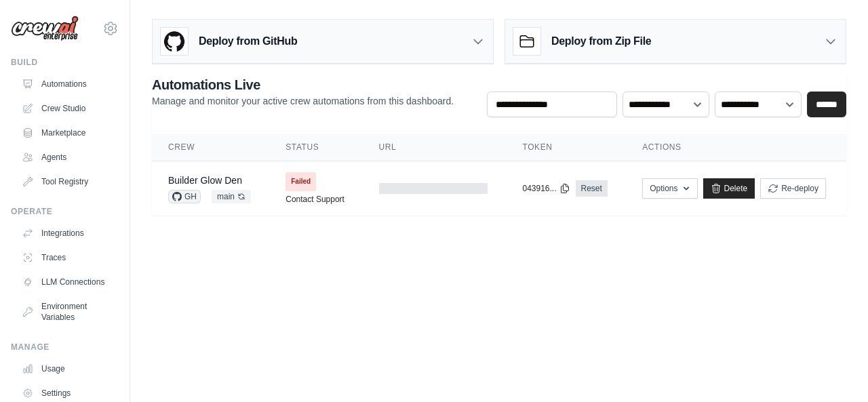 The image size is (868, 402). I want to click on a: Automations, so click(67, 84).